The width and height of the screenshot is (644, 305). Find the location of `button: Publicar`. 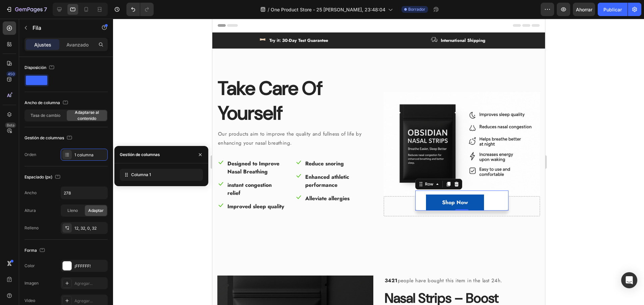

button: Publicar is located at coordinates (612, 9).